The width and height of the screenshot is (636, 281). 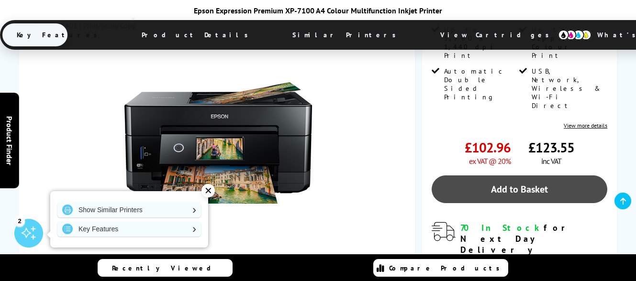 What do you see at coordinates (129, 229) in the screenshot?
I see `a: Key Features` at bounding box center [129, 229].